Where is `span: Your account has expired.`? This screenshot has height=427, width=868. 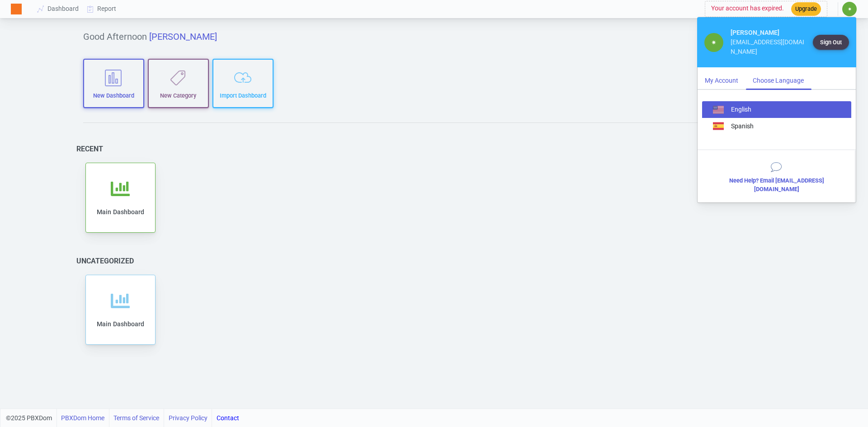 span: Your account has expired. is located at coordinates (747, 9).